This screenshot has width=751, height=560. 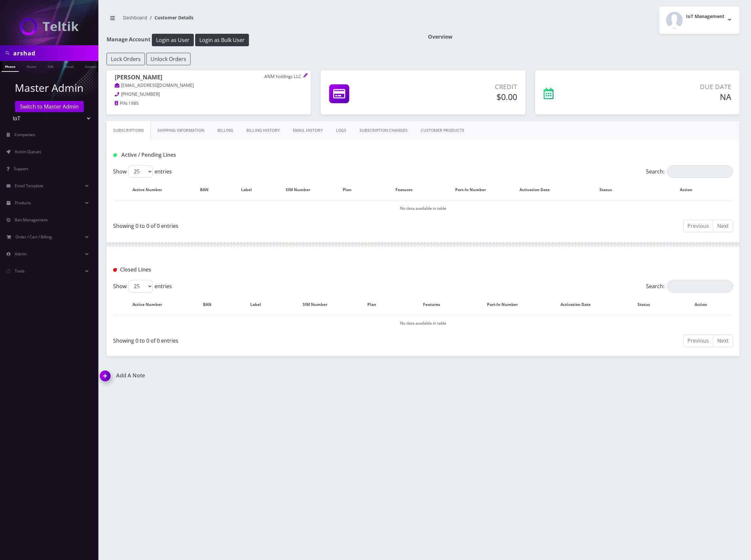 I want to click on h1: Manage Account, so click(x=262, y=40).